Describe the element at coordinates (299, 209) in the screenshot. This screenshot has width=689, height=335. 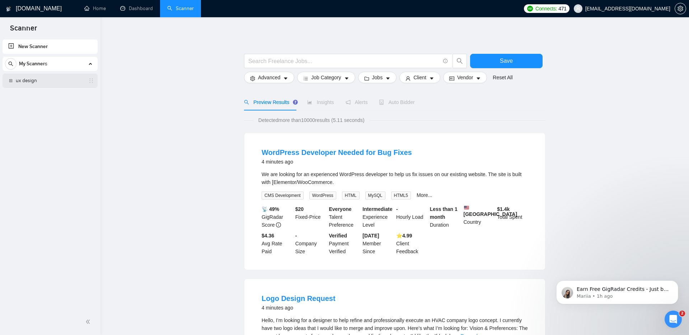
I see `b: $ 20` at that location.